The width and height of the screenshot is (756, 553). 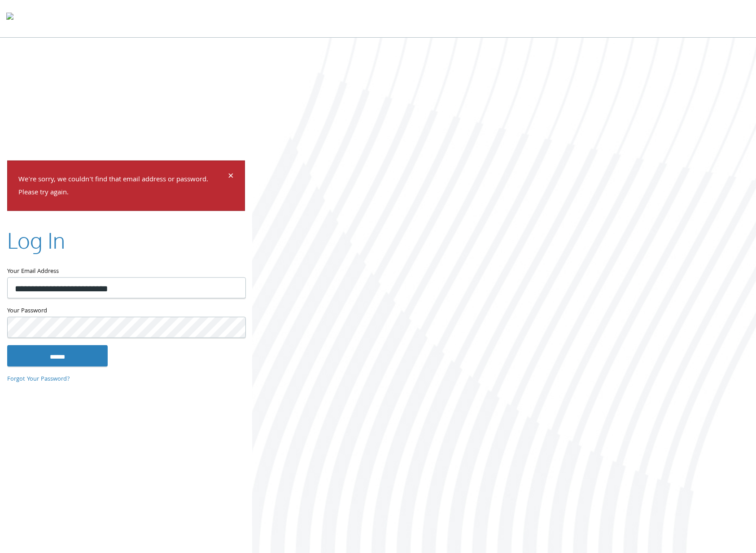 I want to click on h2: Log In, so click(x=36, y=240).